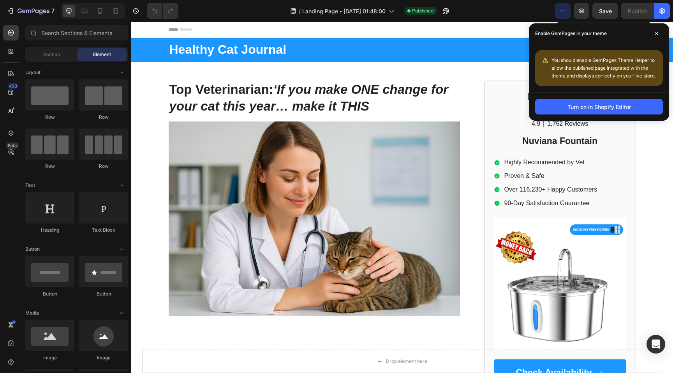  What do you see at coordinates (12, 146) in the screenshot?
I see `div: Beta` at bounding box center [12, 146].